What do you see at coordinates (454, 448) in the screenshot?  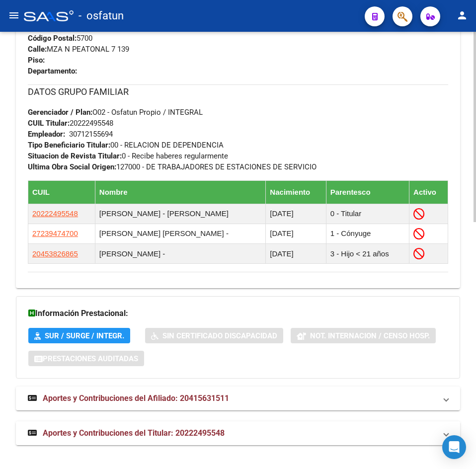 I see `div: Open Intercom Messenger` at bounding box center [454, 448].